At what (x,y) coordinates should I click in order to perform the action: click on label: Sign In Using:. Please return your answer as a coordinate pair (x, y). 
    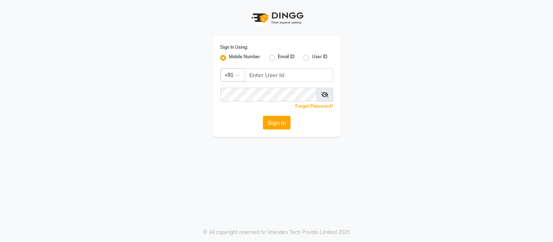
    Looking at the image, I should click on (234, 47).